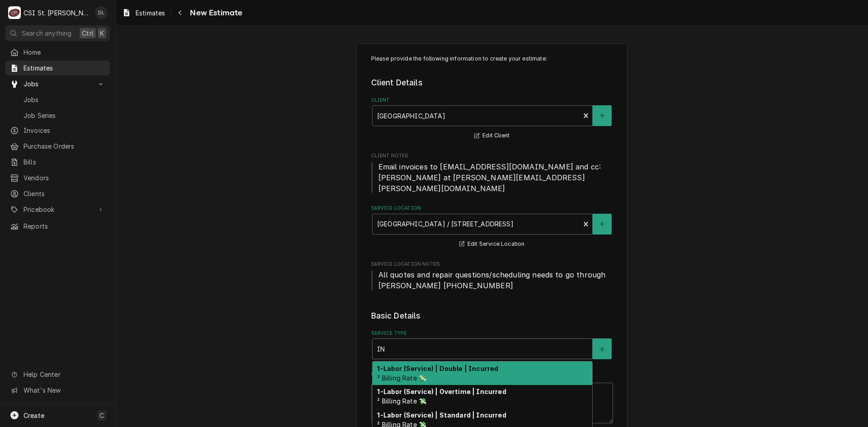 This screenshot has width=868, height=427. What do you see at coordinates (57, 52) in the screenshot?
I see `a: Home` at bounding box center [57, 52].